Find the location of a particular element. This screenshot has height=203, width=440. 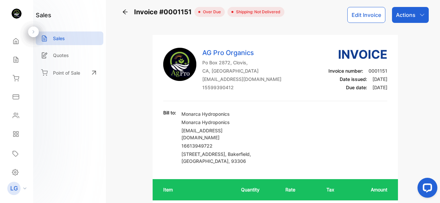

a: Sales is located at coordinates (70, 38).